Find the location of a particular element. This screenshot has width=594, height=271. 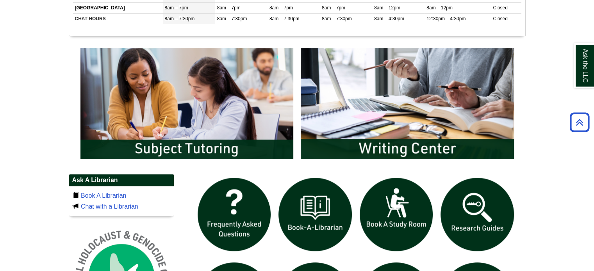

h2: Ask A Librarian is located at coordinates (121, 180).